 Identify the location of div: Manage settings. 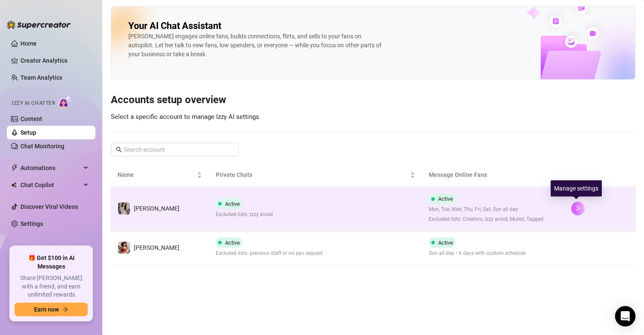
(576, 188).